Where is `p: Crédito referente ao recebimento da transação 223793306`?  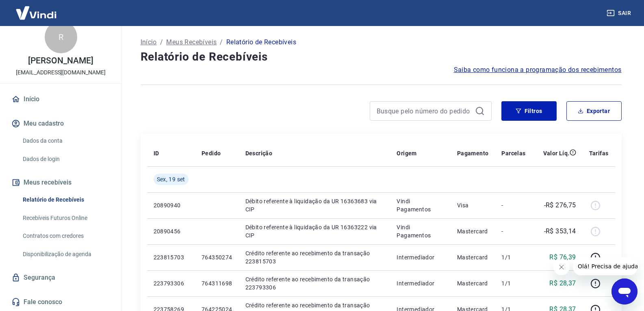
p: Crédito referente ao recebimento da transação 223793306 is located at coordinates (315, 284).